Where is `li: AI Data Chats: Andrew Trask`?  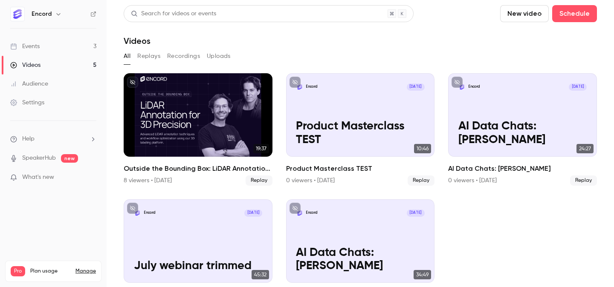
li: AI Data Chats: Andrew Trask is located at coordinates (522, 130).